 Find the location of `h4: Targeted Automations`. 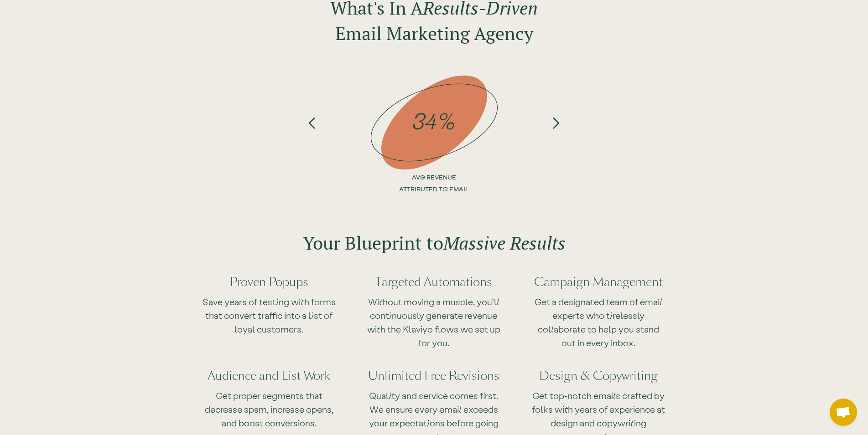

h4: Targeted Automations is located at coordinates (434, 283).